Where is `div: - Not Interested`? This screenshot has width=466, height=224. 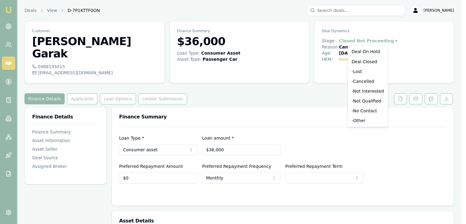 div: - Not Interested is located at coordinates (367, 91).